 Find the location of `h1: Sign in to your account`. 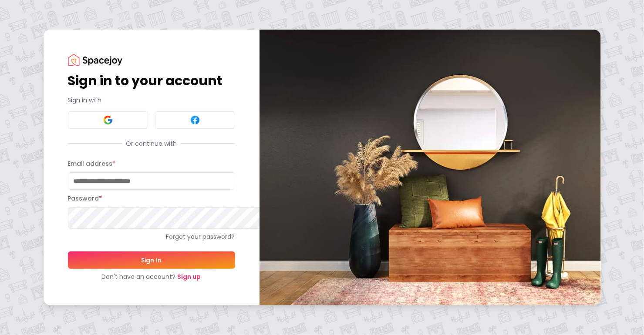

h1: Sign in to your account is located at coordinates (151, 81).